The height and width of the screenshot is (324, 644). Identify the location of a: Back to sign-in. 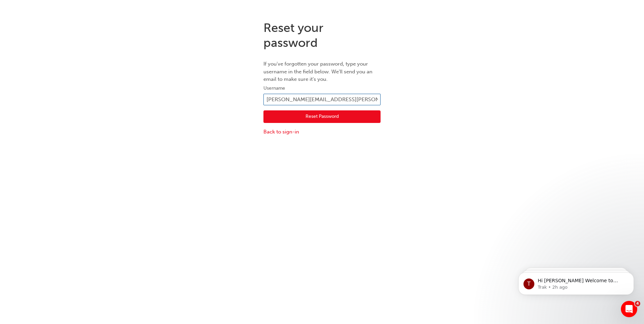
(322, 131).